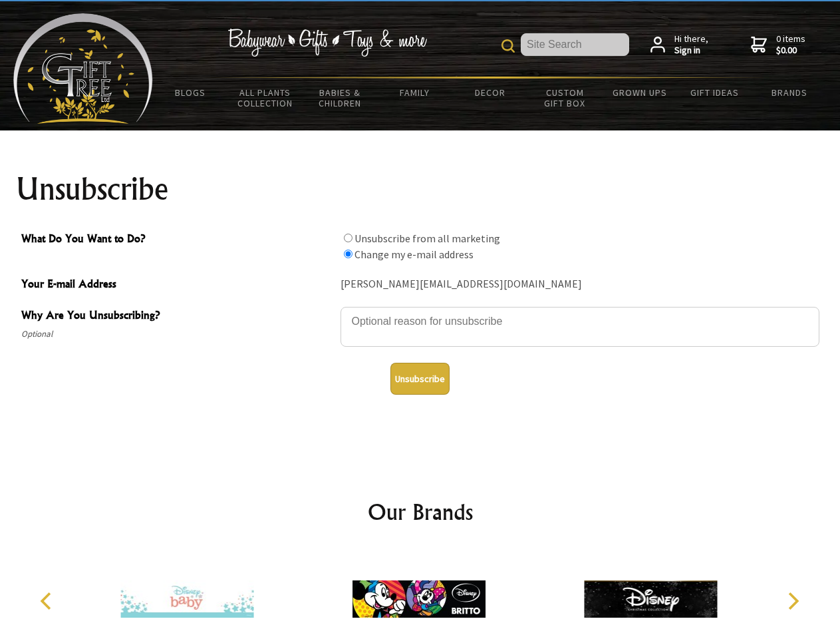 The width and height of the screenshot is (840, 639). I want to click on a: Brands, so click(790, 92).